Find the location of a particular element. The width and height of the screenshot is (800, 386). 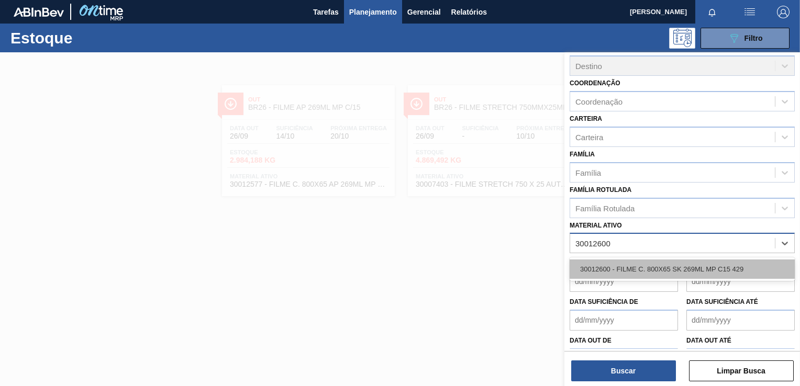

span: Planejamento is located at coordinates (373, 12).